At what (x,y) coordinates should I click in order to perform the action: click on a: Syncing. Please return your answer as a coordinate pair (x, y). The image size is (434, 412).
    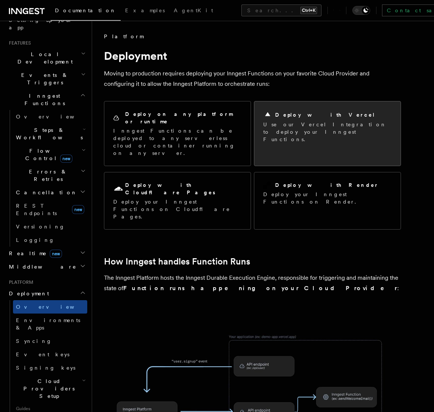
    Looking at the image, I should click on (50, 341).